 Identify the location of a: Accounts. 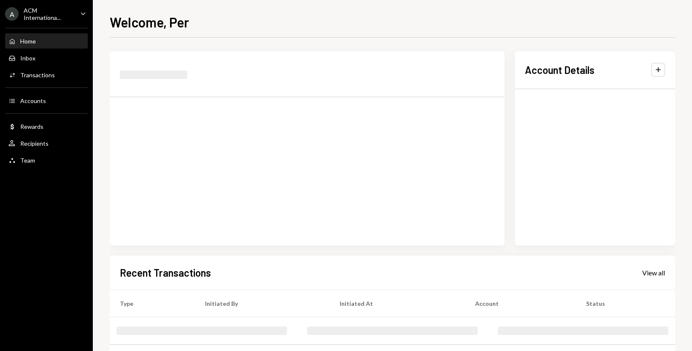
(46, 100).